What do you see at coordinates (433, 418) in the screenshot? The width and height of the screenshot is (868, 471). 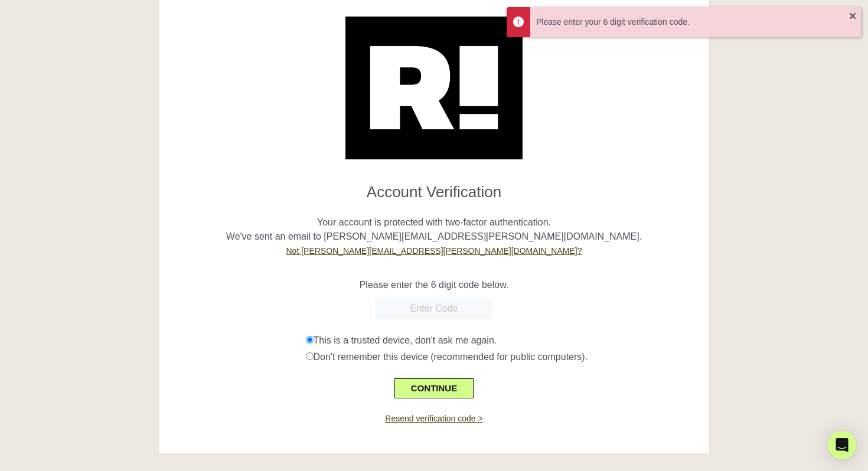 I see `a: Resend verification code >` at bounding box center [433, 418].